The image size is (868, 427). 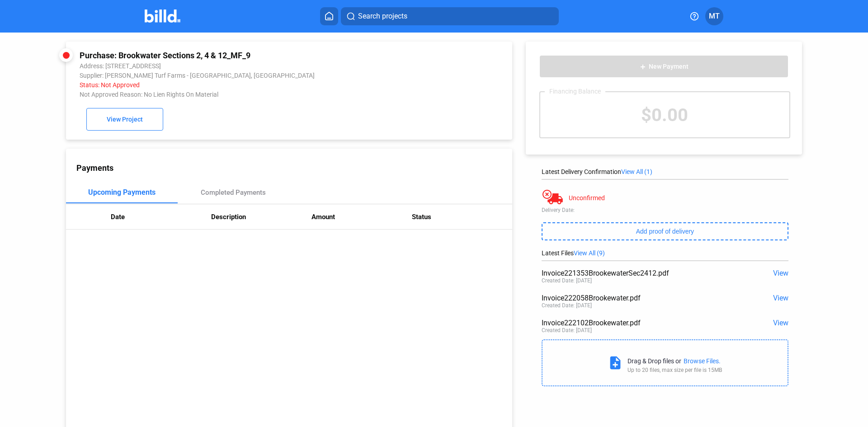 I want to click on div: Drag & Drop files or, so click(x=654, y=361).